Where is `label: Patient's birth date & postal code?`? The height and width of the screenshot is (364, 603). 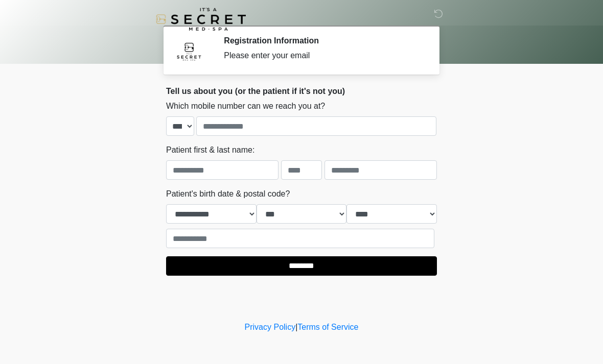 label: Patient's birth date & postal code? is located at coordinates (228, 194).